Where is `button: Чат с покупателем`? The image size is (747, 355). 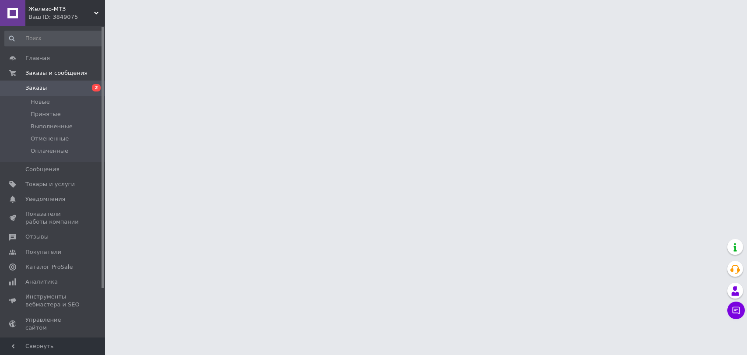 button: Чат с покупателем is located at coordinates (736, 310).